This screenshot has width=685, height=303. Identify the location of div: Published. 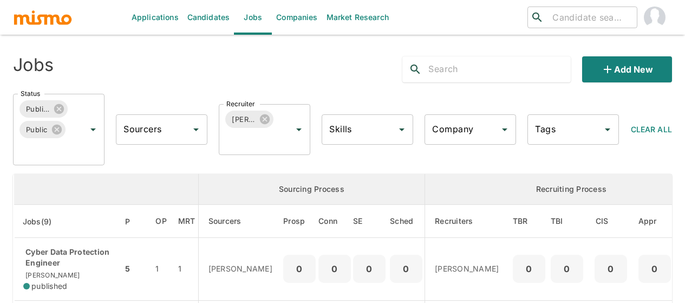
(43, 109).